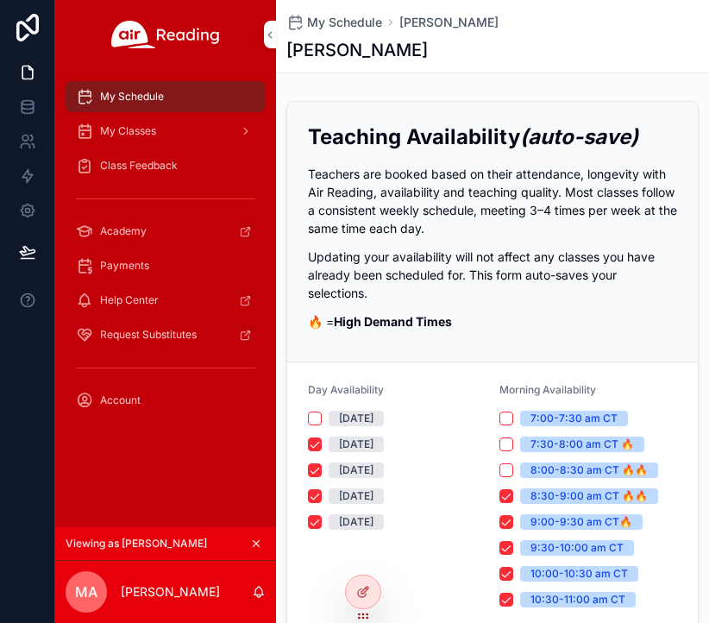  I want to click on p: Teachers are booked based on their attendance, longevity with Air Reading, availability and teach..., so click(493, 201).